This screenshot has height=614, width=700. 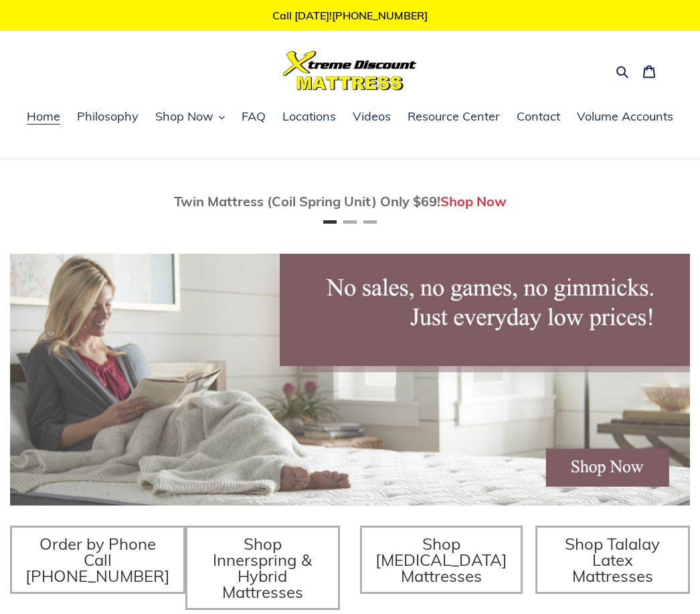 What do you see at coordinates (473, 201) in the screenshot?
I see `a: Shop Now` at bounding box center [473, 201].